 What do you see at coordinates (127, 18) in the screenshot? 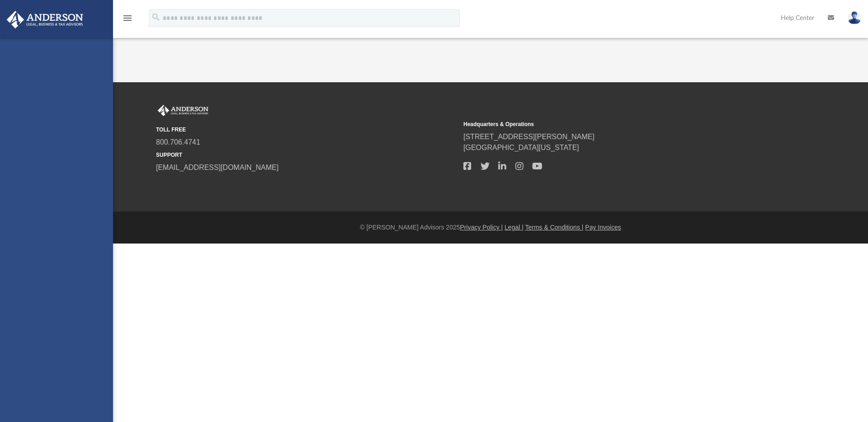
I see `i: menu` at bounding box center [127, 18].